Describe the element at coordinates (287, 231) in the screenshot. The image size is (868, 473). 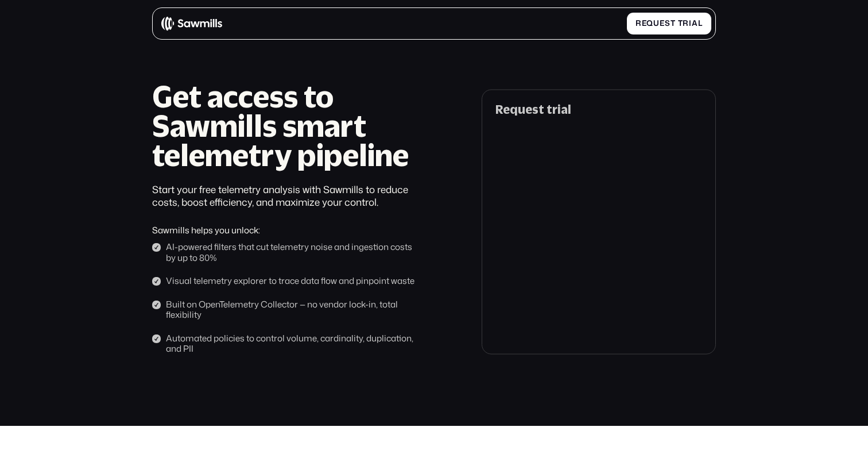
I see `div: Sawmills helps you unlock:` at that location.